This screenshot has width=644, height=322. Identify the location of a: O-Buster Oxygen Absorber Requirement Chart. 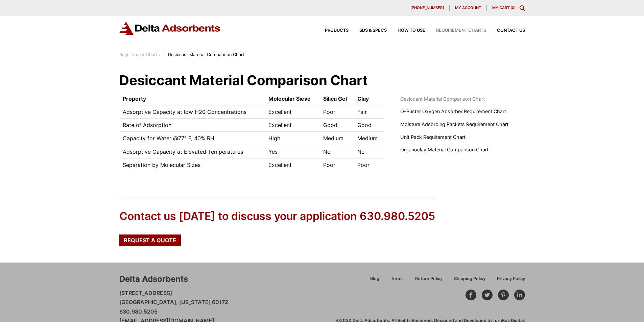
(453, 112).